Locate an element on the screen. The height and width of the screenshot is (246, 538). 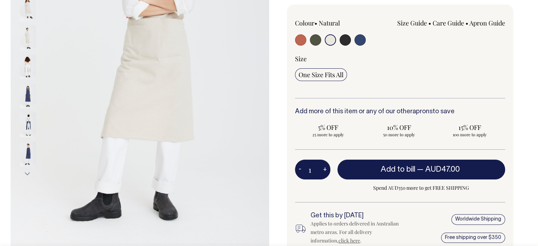
span: 100 more to apply is located at coordinates (470, 135).